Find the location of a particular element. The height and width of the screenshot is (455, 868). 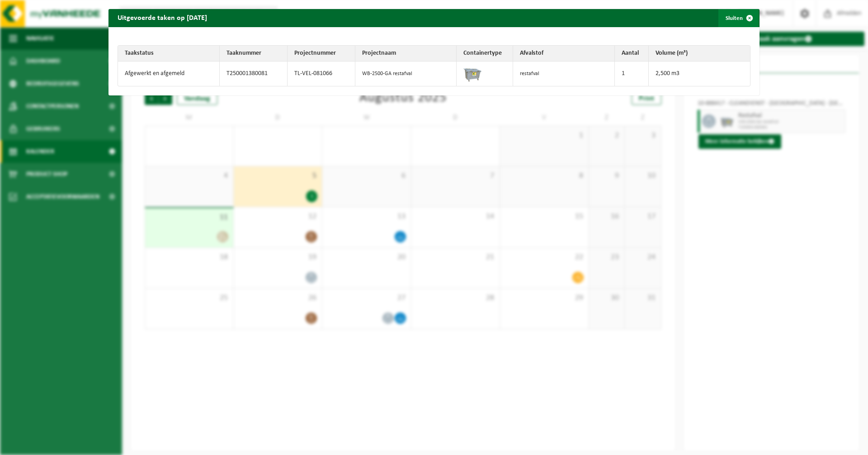

button: Sluiten is located at coordinates (739, 18).